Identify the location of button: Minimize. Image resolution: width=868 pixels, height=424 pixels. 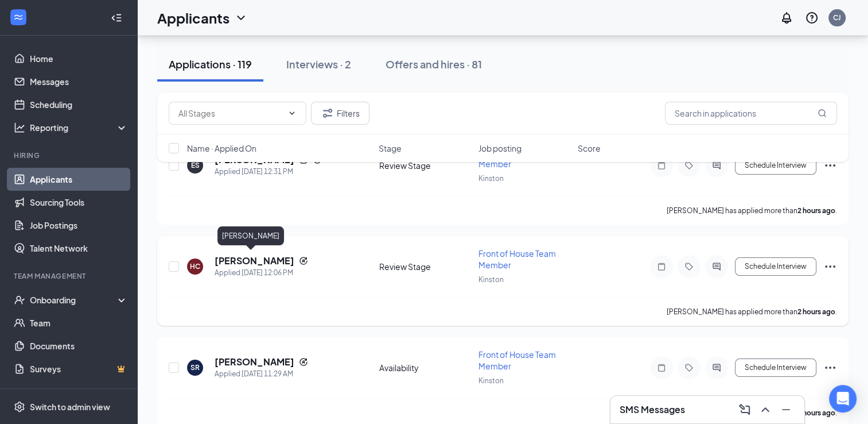
(786, 410).